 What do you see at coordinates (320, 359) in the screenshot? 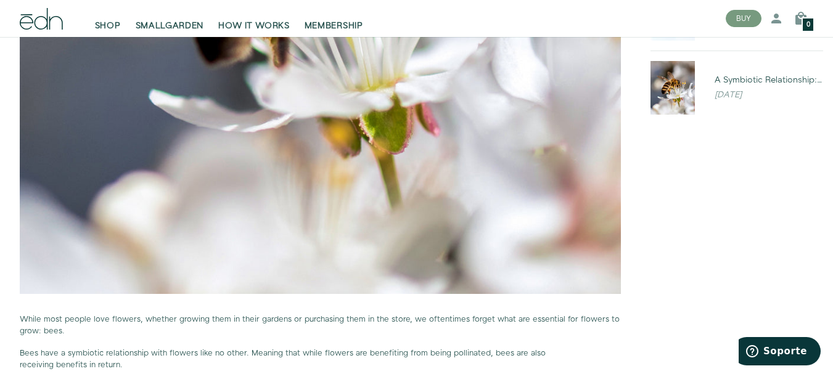
I see `p: Bees have a symbiotic relationship with flowers like no other. Meaning that while flowers are ben...` at bounding box center [320, 359].